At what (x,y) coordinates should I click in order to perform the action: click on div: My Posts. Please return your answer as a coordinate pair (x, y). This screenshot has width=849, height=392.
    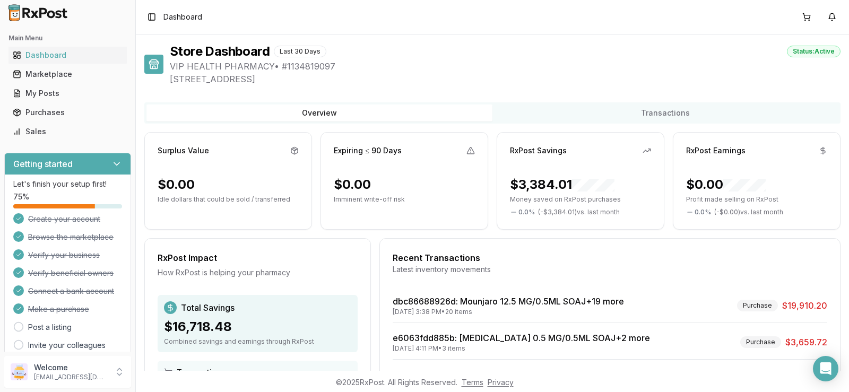
    Looking at the image, I should click on (67, 93).